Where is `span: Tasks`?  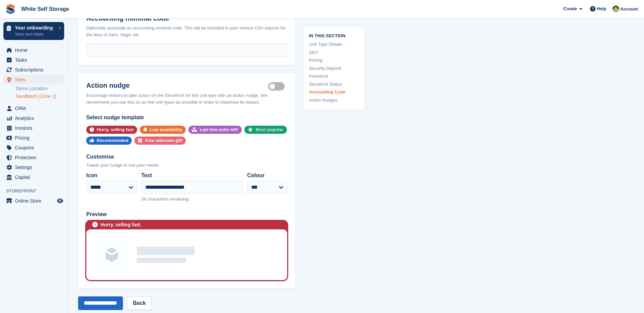 span: Tasks is located at coordinates (35, 60).